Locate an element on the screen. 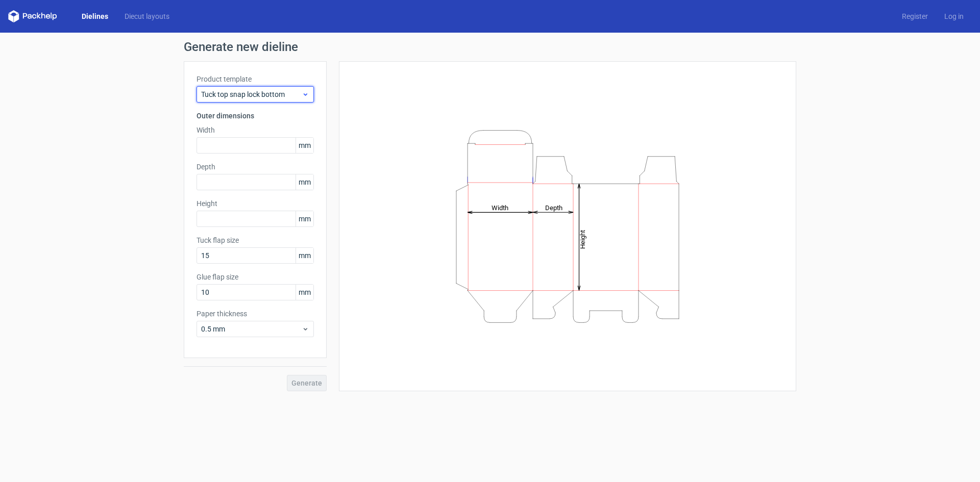 The height and width of the screenshot is (482, 980). tspan: Height is located at coordinates (582, 239).